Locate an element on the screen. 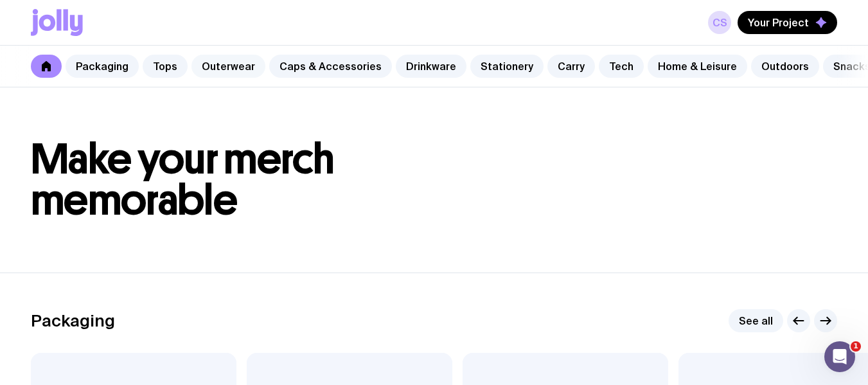  button: Your Project is located at coordinates (787, 23).